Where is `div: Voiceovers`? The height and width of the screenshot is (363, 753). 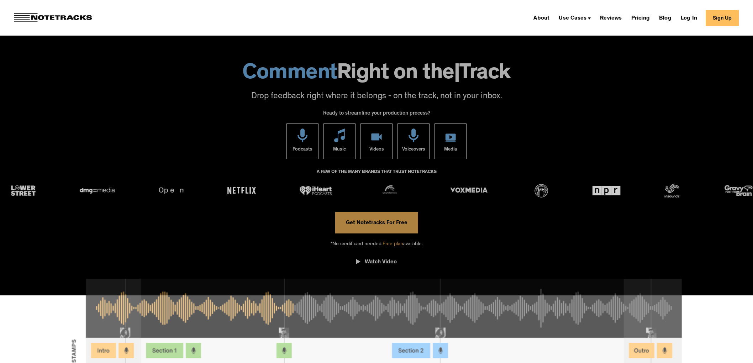 div: Voiceovers is located at coordinates (414, 151).